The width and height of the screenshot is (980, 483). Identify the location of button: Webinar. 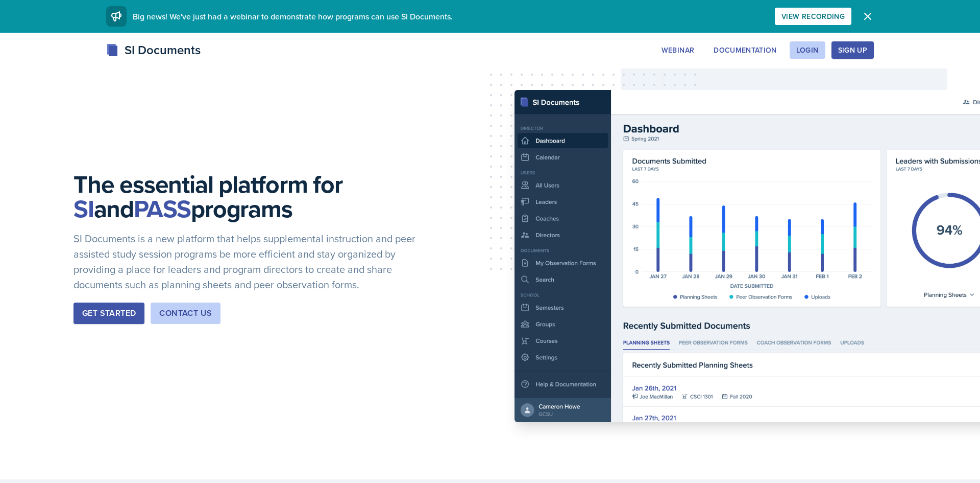
(678, 50).